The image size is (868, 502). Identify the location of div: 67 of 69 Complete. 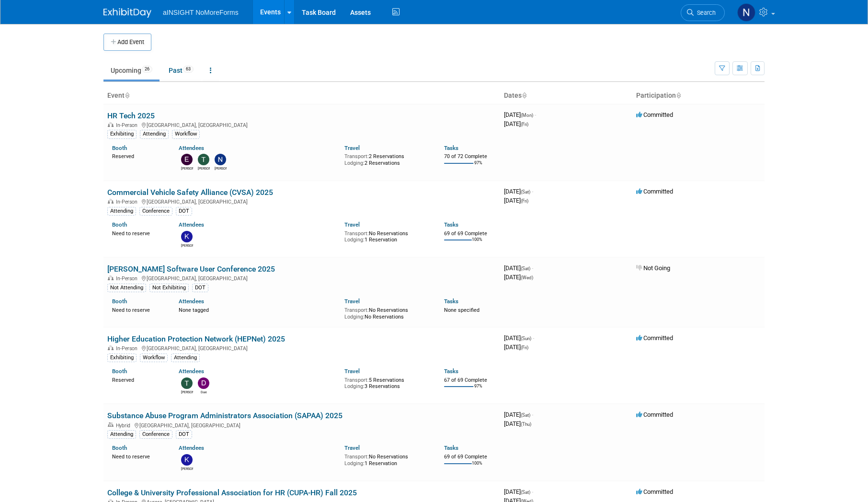
(470, 381).